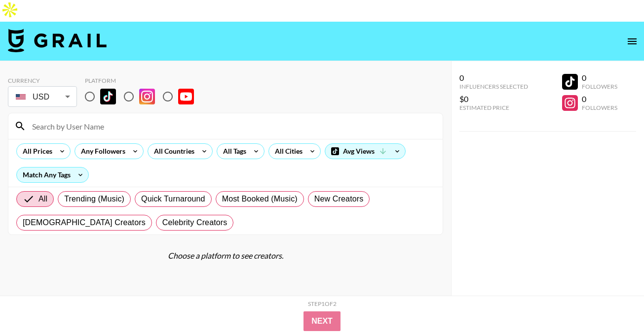  What do you see at coordinates (172, 152) in the screenshot?
I see `div: All Countries` at bounding box center [172, 152].